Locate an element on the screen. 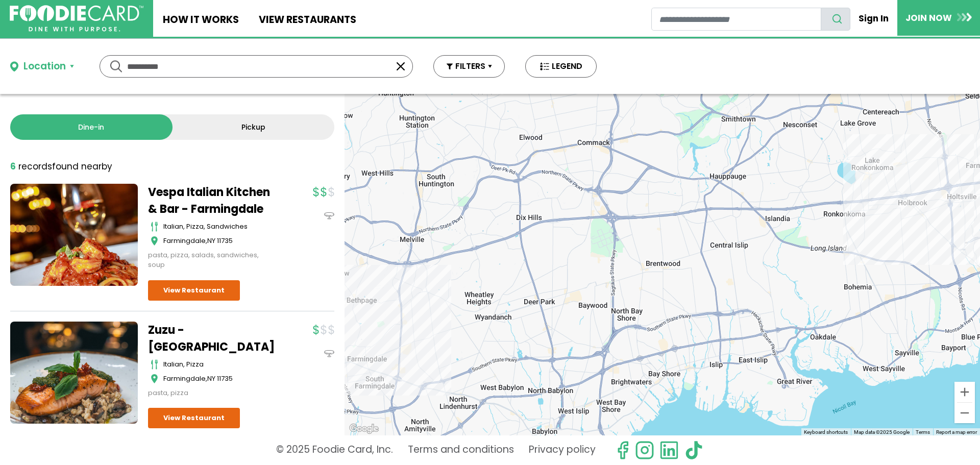 The image size is (980, 465). div: pasta, pizza, salads, sandwiches, soup is located at coordinates (212, 260).